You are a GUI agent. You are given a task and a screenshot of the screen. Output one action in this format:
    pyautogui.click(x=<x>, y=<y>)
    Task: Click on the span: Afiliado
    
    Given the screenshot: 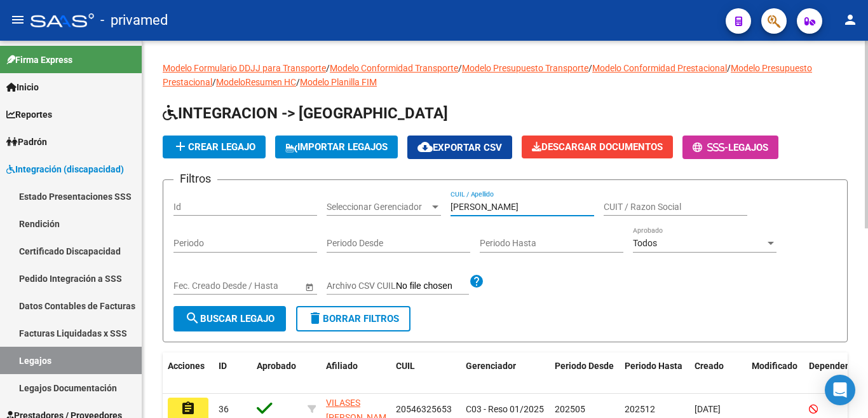 What is the action you would take?
    pyautogui.click(x=342, y=366)
    